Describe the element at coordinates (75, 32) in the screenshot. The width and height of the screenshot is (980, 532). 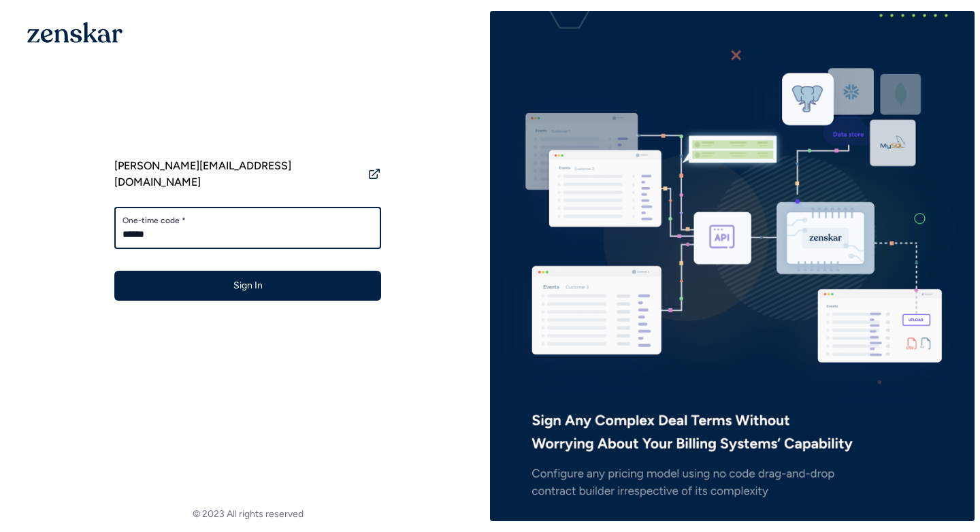
I see `img: 1OGAJ2xQqyY4LXKgY66KYq0eOWRCkrZdAb3gUhuVAqdWPZE9SRJmCz+oDMSn4zDLXe31Ii730ItAGKgCKgCCgCikA4Av8PJUP...` at that location.